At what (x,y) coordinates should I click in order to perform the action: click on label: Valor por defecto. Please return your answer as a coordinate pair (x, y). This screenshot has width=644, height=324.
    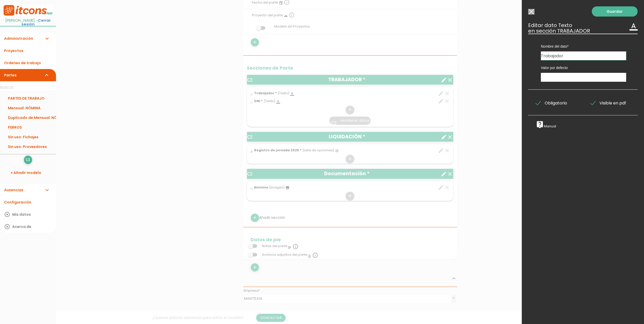
    Looking at the image, I should click on (583, 67).